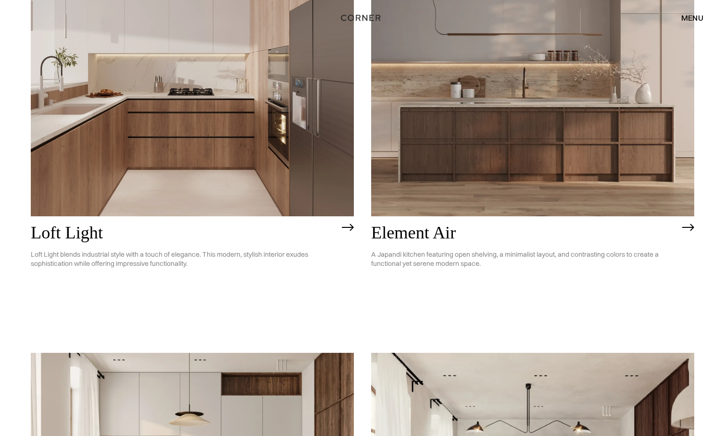  What do you see at coordinates (524, 259) in the screenshot?
I see `p: A Japandi kitchen featuring open shelving, a minimalist layout, and contrasting colors to create ...` at bounding box center [524, 259].